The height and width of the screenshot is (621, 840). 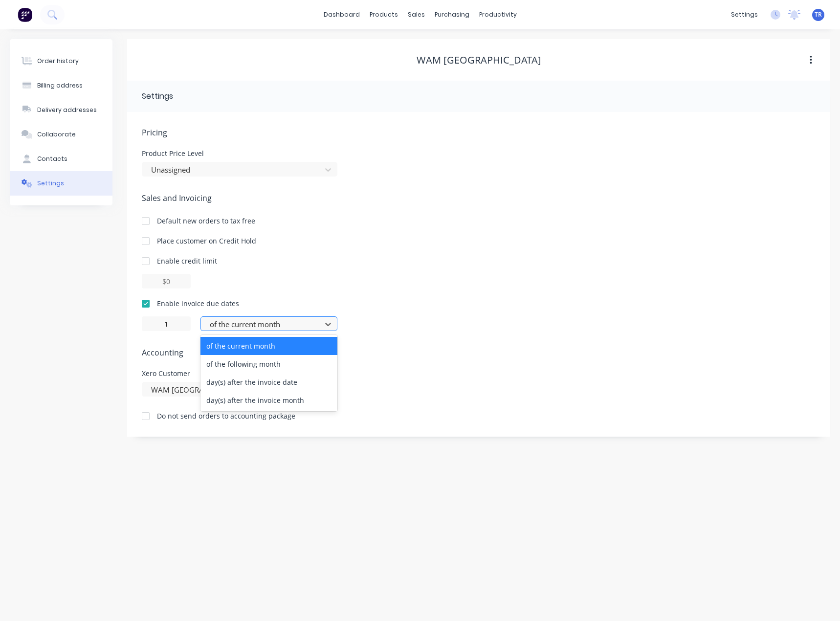 What do you see at coordinates (239, 373) in the screenshot?
I see `div: Xero Customer` at bounding box center [239, 373].